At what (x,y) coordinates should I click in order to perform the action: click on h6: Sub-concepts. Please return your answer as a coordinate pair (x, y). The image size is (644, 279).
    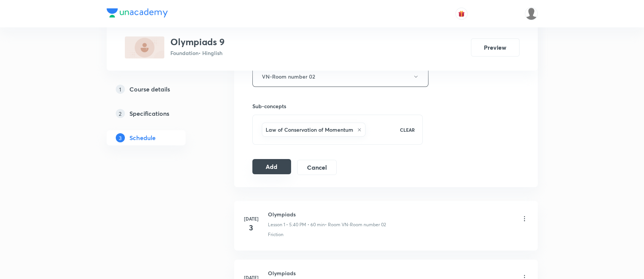
    Looking at the image, I should click on (338, 106).